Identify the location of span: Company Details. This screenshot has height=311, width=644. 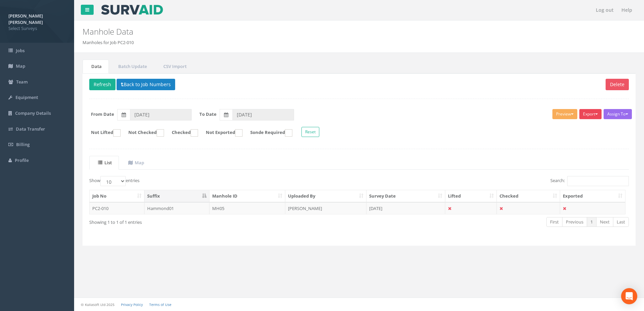
(33, 113).